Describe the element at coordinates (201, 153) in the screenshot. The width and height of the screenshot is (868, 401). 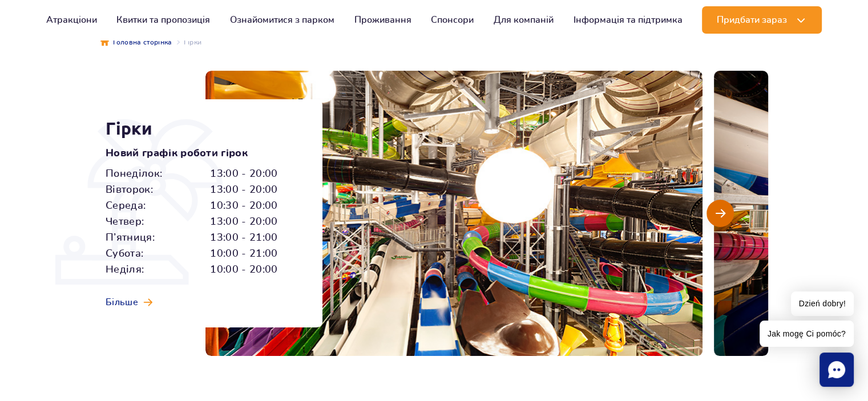
I see `p: Новий графік роботи гірок` at that location.